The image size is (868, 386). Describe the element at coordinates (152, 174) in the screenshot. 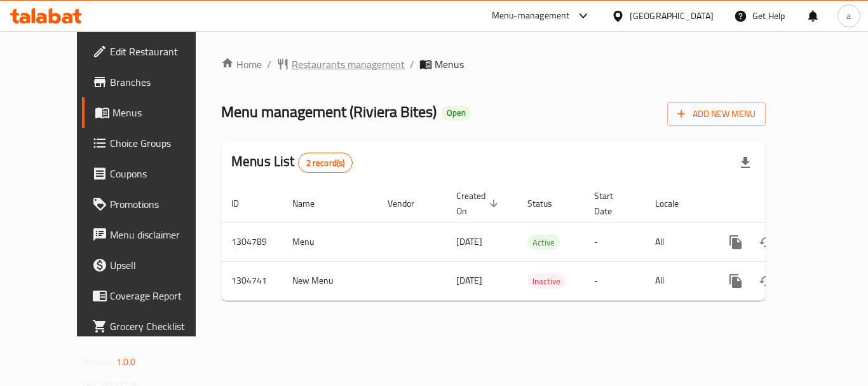

I see `a: Coupons` at that location.